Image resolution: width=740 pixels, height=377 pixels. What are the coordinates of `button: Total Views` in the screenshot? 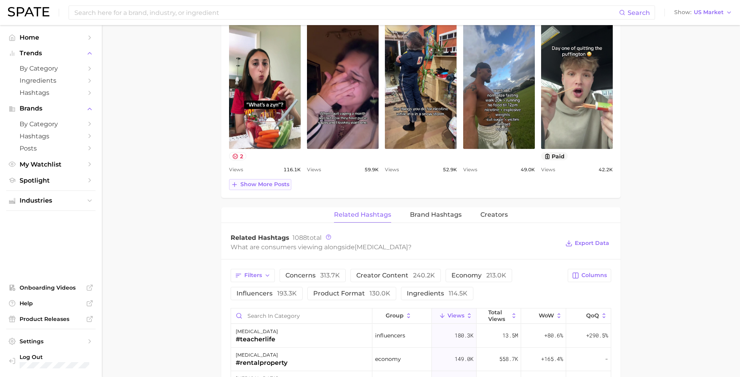 It's located at (499, 316).